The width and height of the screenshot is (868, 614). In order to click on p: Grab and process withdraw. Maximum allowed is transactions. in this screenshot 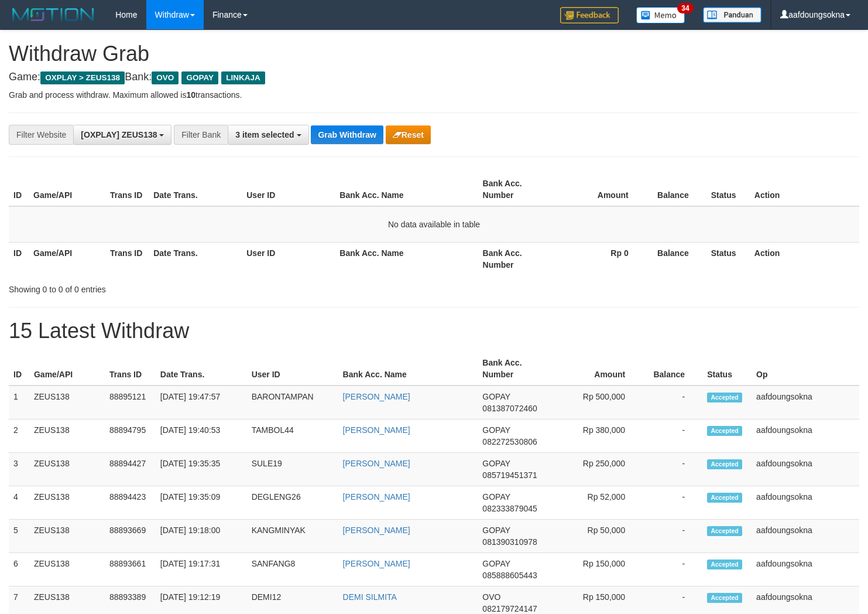, I will do `click(434, 95)`.